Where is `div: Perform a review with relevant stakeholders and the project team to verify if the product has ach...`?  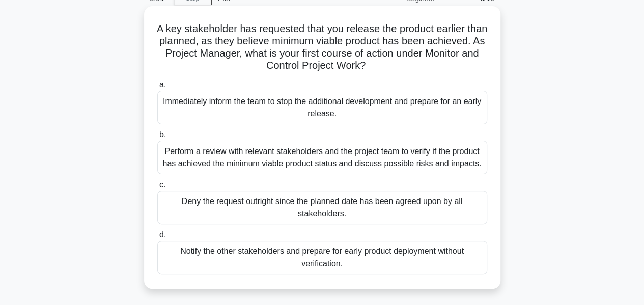
div: Perform a review with relevant stakeholders and the project team to verify if the product has ach... is located at coordinates (322, 158).